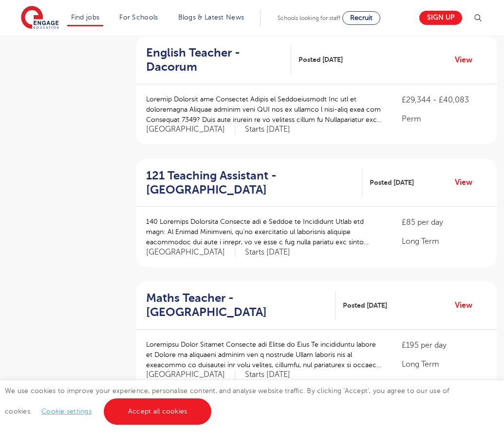 The height and width of the screenshot is (433, 504). Describe the element at coordinates (215, 60) in the screenshot. I see `h2: English Teacher - Dacorum` at that location.